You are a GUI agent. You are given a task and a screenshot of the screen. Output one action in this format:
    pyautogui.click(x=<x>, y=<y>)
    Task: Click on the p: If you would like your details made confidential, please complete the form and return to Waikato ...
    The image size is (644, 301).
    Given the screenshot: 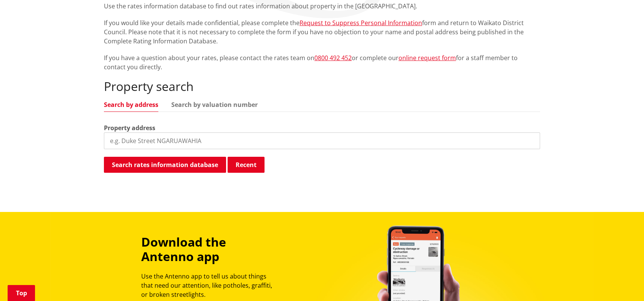 What is the action you would take?
    pyautogui.click(x=322, y=32)
    